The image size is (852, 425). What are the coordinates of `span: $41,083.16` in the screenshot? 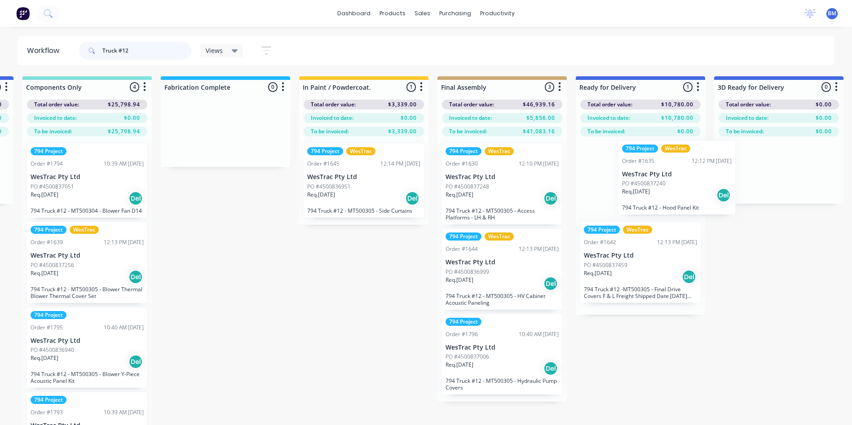 It's located at (539, 132).